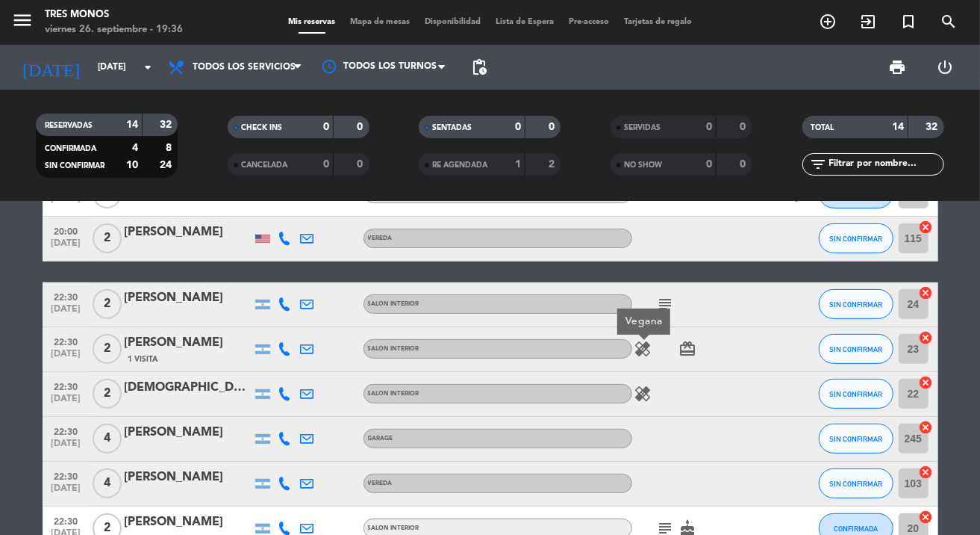 This screenshot has width=980, height=535. I want to click on div: LOG OUT, so click(945, 67).